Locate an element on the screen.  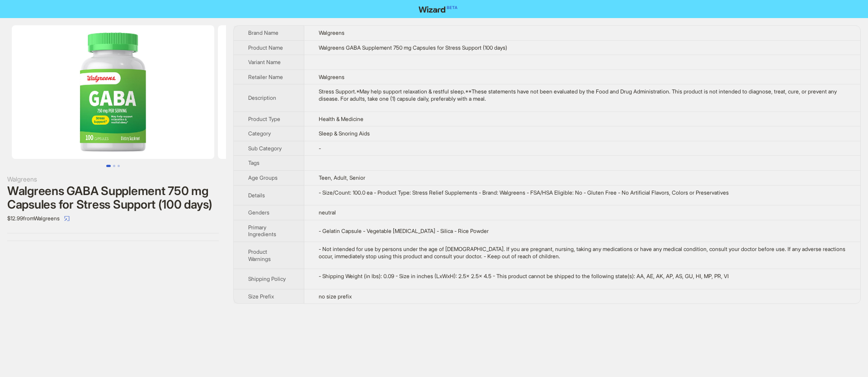
span: Genders is located at coordinates (259, 213).